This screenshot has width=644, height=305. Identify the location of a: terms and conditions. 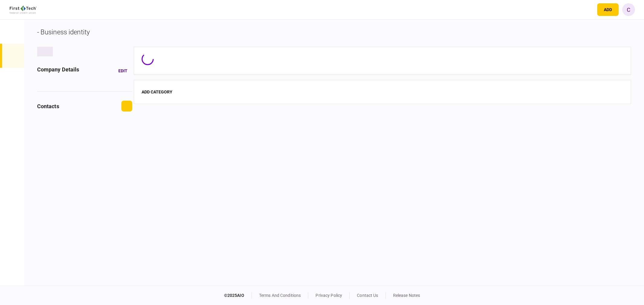
(280, 295).